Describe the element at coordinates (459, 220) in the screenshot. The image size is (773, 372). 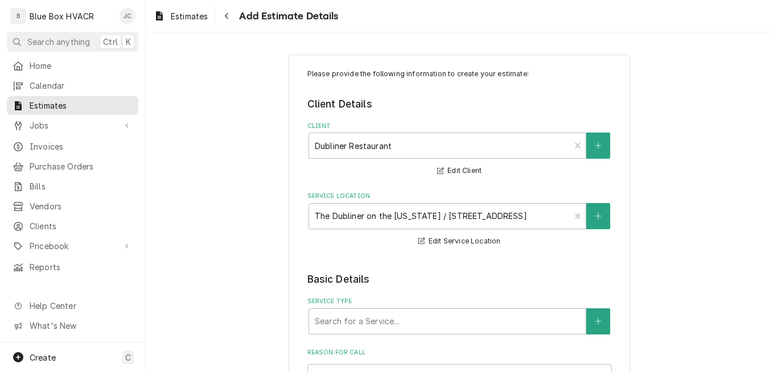
I see `div: Service Location` at that location.